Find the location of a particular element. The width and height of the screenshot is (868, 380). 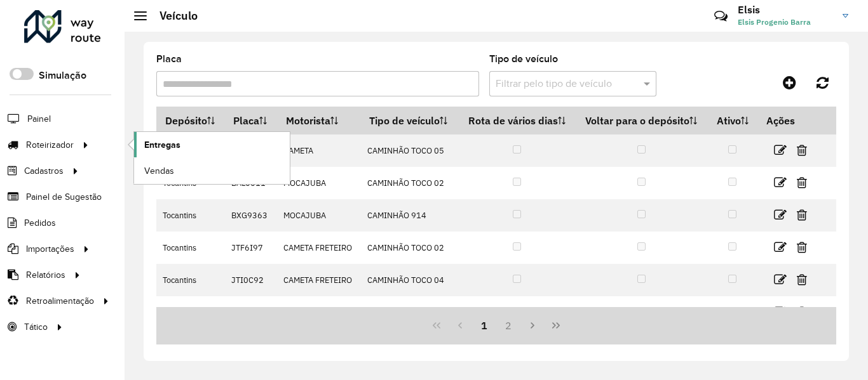

button: Last Page is located at coordinates (556, 326).